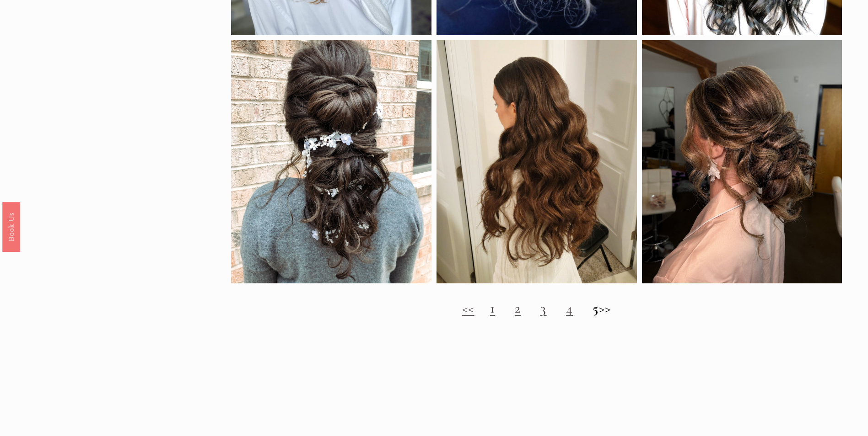 The width and height of the screenshot is (868, 436). Describe the element at coordinates (493, 308) in the screenshot. I see `a: 1` at that location.